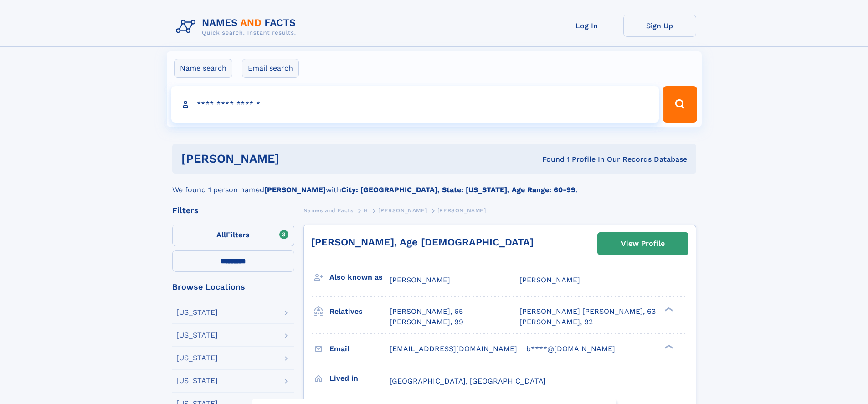 Image resolution: width=868 pixels, height=404 pixels. What do you see at coordinates (587, 25) in the screenshot?
I see `a: Log In` at bounding box center [587, 25].